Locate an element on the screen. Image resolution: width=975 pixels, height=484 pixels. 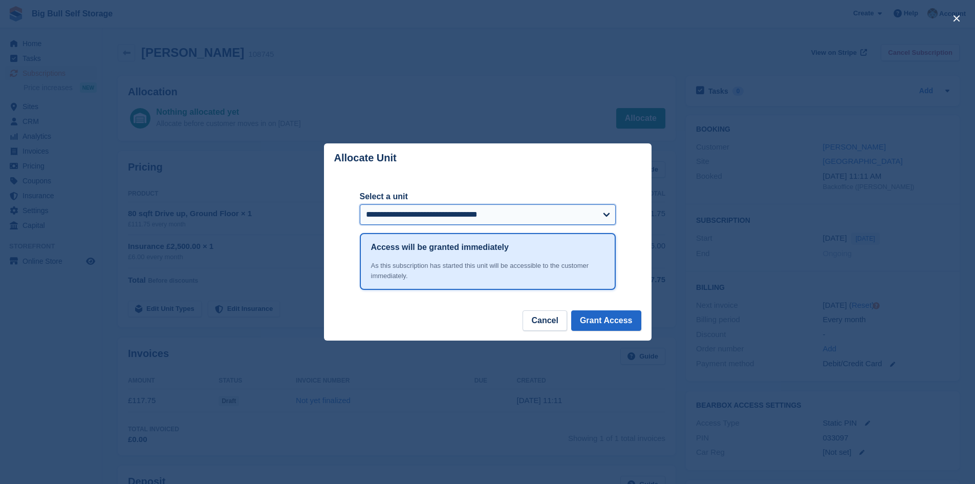
button: Cancel is located at coordinates (545, 321).